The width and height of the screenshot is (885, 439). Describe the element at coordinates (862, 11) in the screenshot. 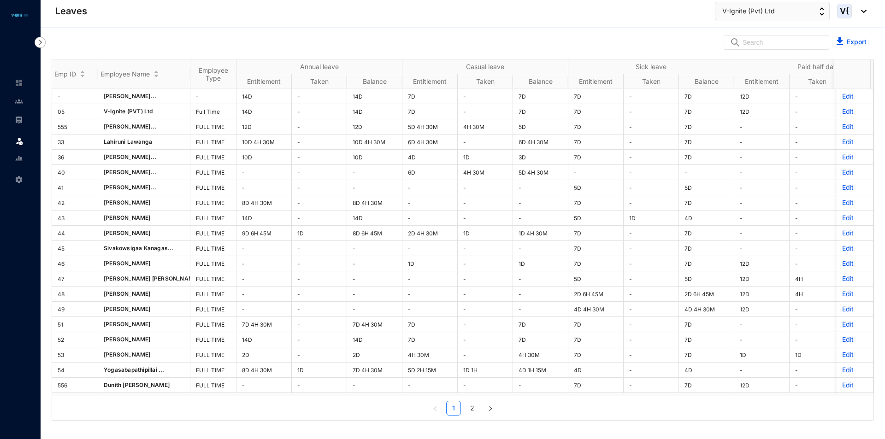

I see `img: dropdown-black.8e83cc76930a90b1a4fdb6d089b7bf3a.svg` at that location.